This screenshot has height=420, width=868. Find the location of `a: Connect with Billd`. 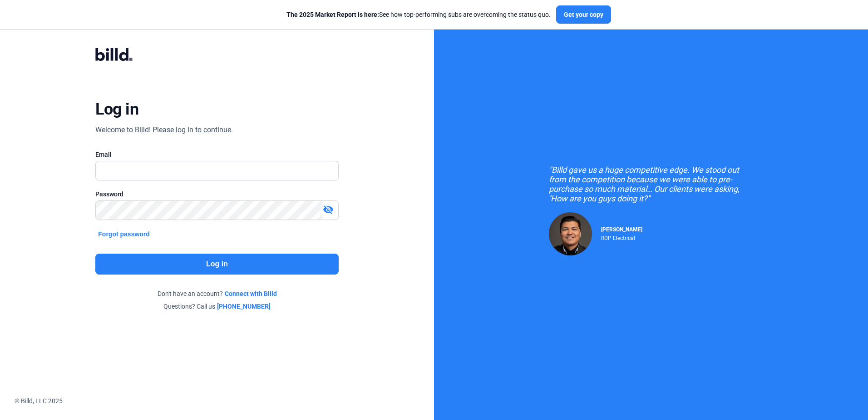

a: Connect with Billd is located at coordinates (250, 293).